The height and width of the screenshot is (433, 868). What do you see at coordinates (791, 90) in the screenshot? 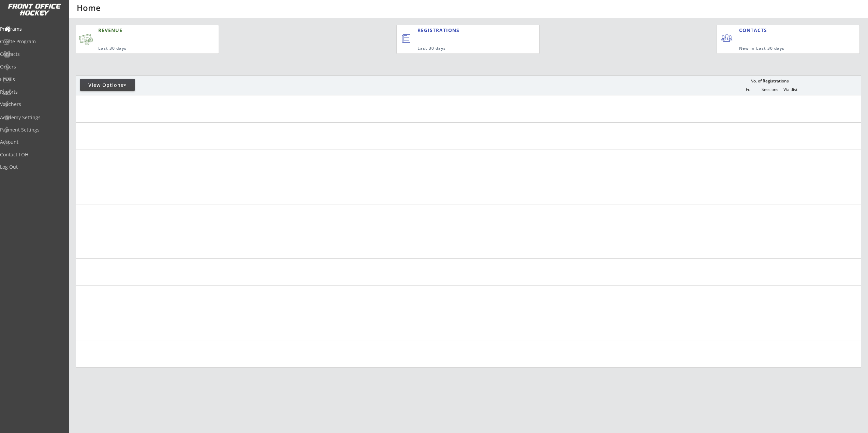
I see `div: Waitlist` at bounding box center [791, 90].